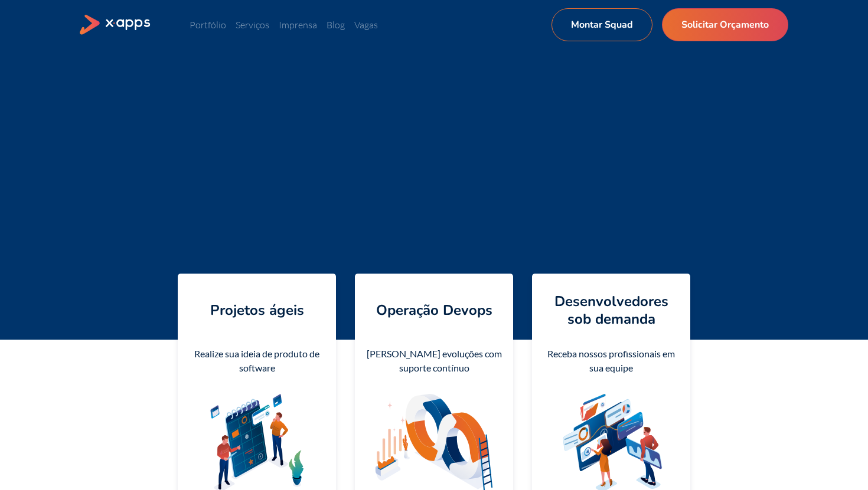  I want to click on a: Serviços, so click(252, 25).